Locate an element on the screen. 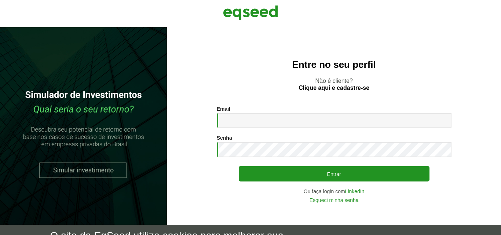 The height and width of the screenshot is (235, 501). div: Ou faça login com is located at coordinates (334, 191).